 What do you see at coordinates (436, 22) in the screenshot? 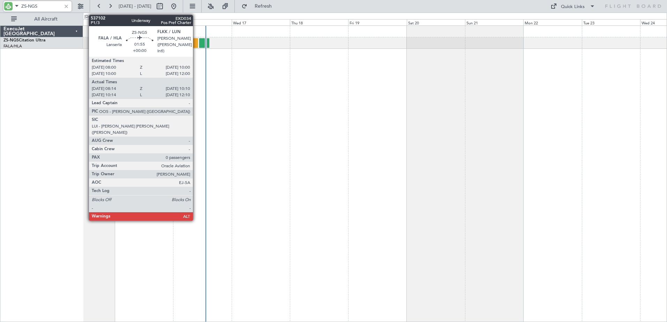
I see `div: Sat 20` at bounding box center [436, 22].